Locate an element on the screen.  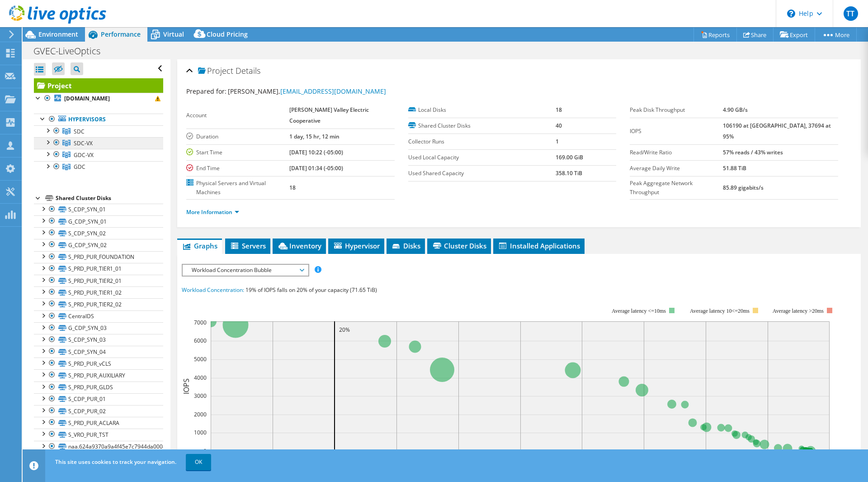
a: S_CDP_PUR_01 is located at coordinates (98, 399).